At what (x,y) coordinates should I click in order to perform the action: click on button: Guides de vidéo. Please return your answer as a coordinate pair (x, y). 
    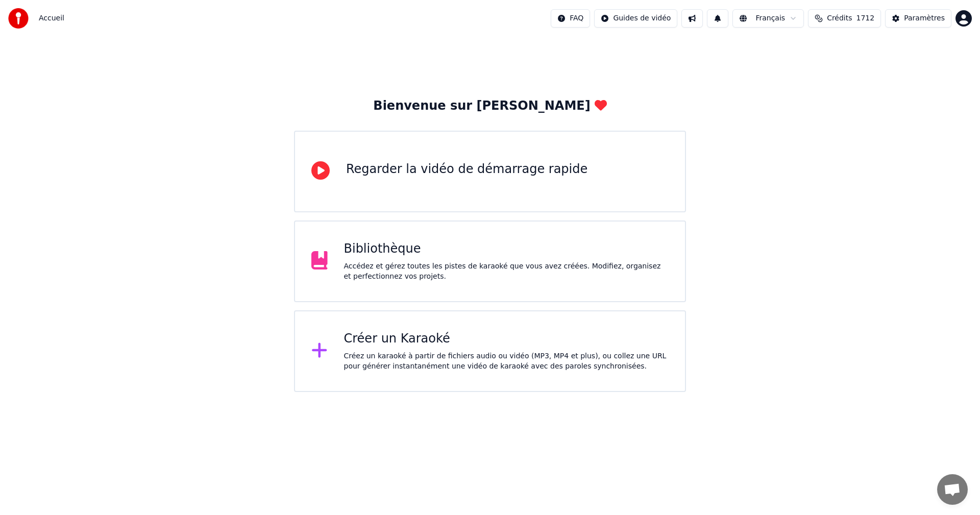
    Looking at the image, I should click on (635, 19).